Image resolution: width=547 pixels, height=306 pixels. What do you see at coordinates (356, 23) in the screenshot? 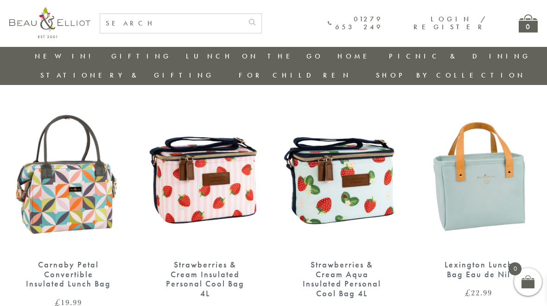
I see `a: 01279 653 249` at bounding box center [356, 23].